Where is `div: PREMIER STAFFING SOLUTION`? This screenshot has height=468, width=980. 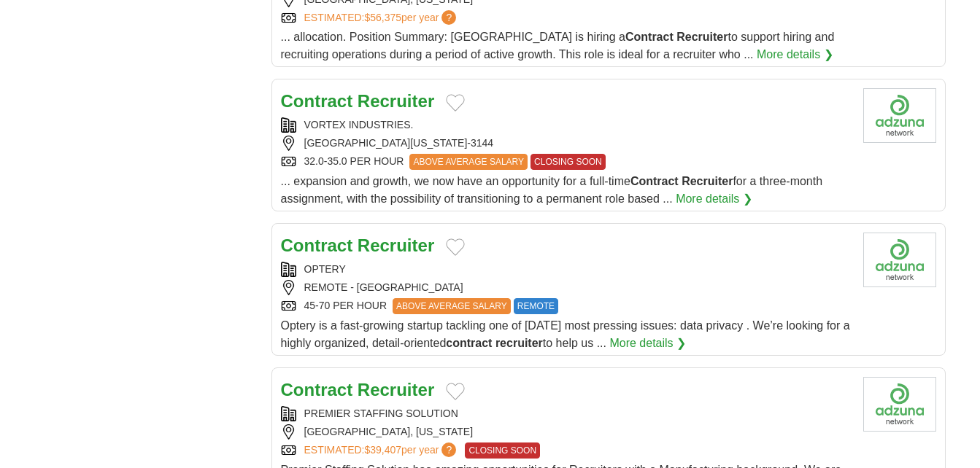 div: PREMIER STAFFING SOLUTION is located at coordinates (566, 414).